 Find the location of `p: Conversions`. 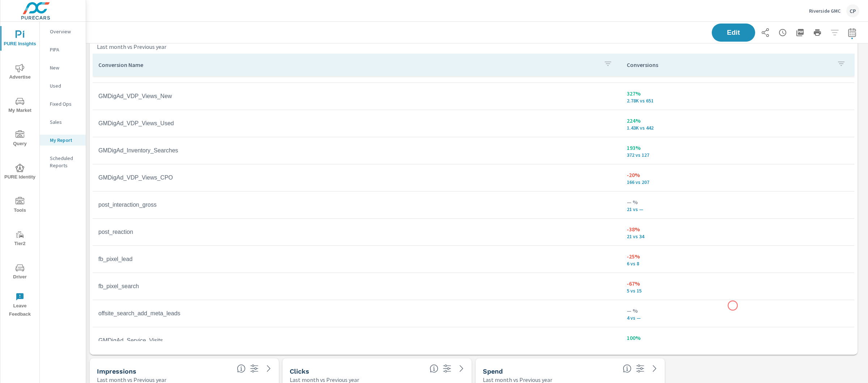

p: Conversions is located at coordinates (729, 65).